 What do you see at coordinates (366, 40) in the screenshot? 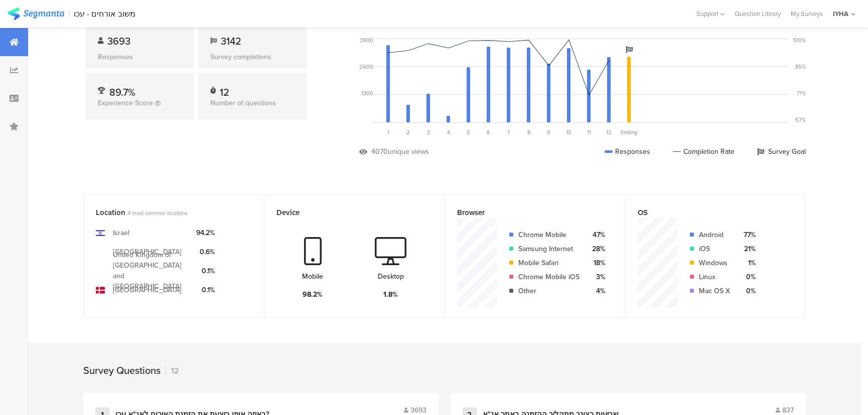
I see `div: 3900` at bounding box center [366, 40].